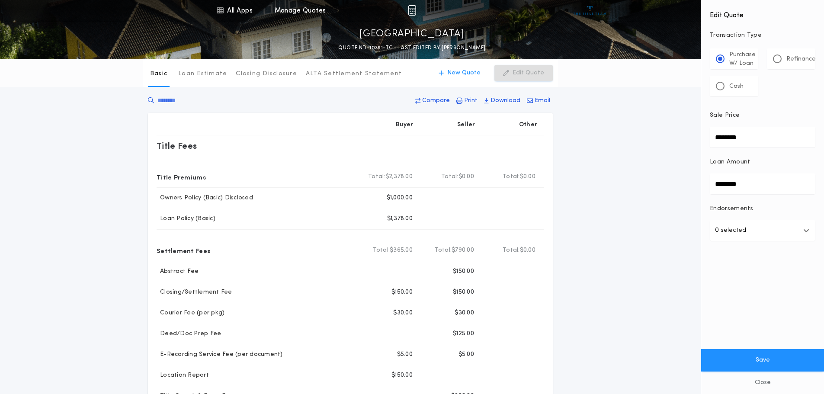 Image resolution: width=824 pixels, height=394 pixels. What do you see at coordinates (399, 198) in the screenshot?
I see `p: $1,000.00` at bounding box center [399, 198].